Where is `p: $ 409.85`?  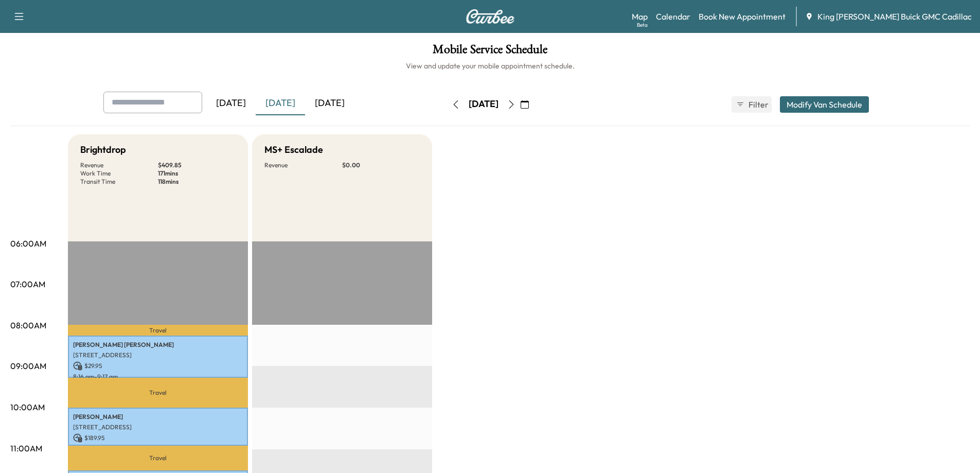 p: $ 409.85 is located at coordinates (197, 165).